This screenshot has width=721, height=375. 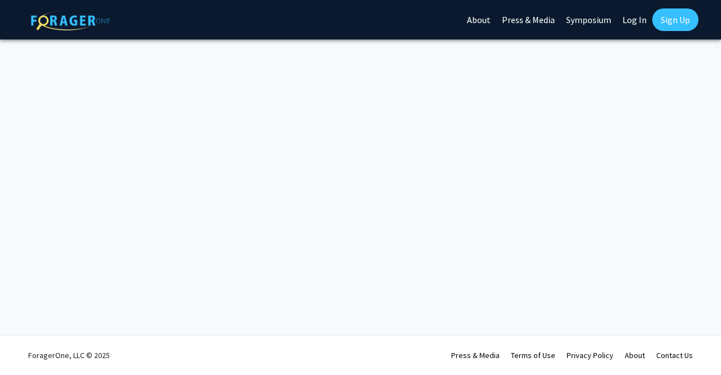 What do you see at coordinates (675, 355) in the screenshot?
I see `a: Contact Us` at bounding box center [675, 355].